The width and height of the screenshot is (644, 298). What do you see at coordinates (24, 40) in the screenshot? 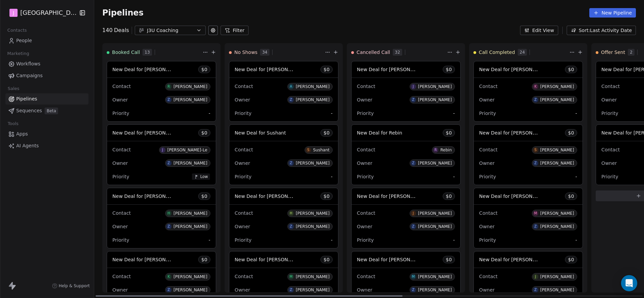
I see `span: People` at bounding box center [24, 40].